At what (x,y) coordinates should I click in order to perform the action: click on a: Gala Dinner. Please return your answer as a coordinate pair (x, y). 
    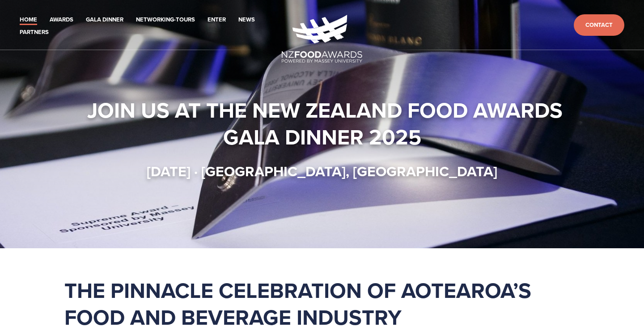
    Looking at the image, I should click on (104, 19).